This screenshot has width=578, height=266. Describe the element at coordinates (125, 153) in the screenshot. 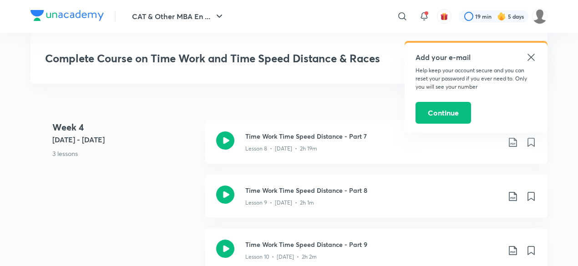

I see `p: 3 lessons` at that location.